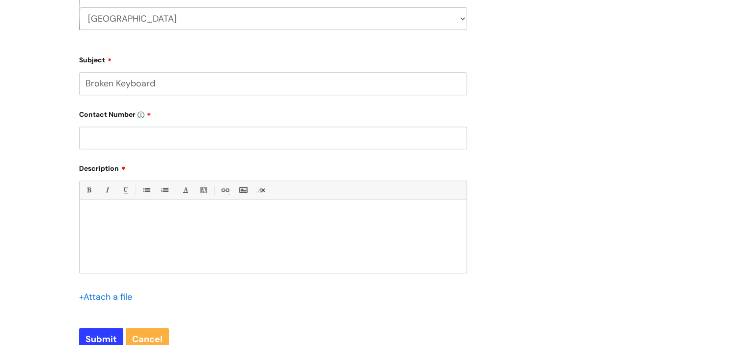 This screenshot has height=345, width=747. Describe the element at coordinates (243, 190) in the screenshot. I see `a: Insert Image...` at that location.